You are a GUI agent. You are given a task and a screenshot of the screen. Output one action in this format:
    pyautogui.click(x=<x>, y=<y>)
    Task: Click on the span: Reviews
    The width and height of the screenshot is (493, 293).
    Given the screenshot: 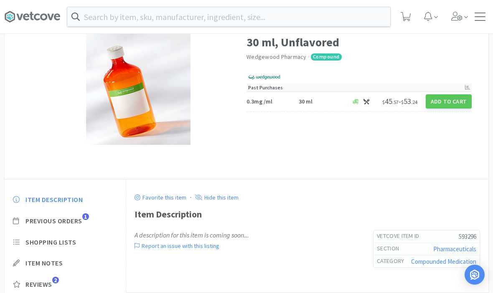 What is the action you would take?
    pyautogui.click(x=39, y=284)
    